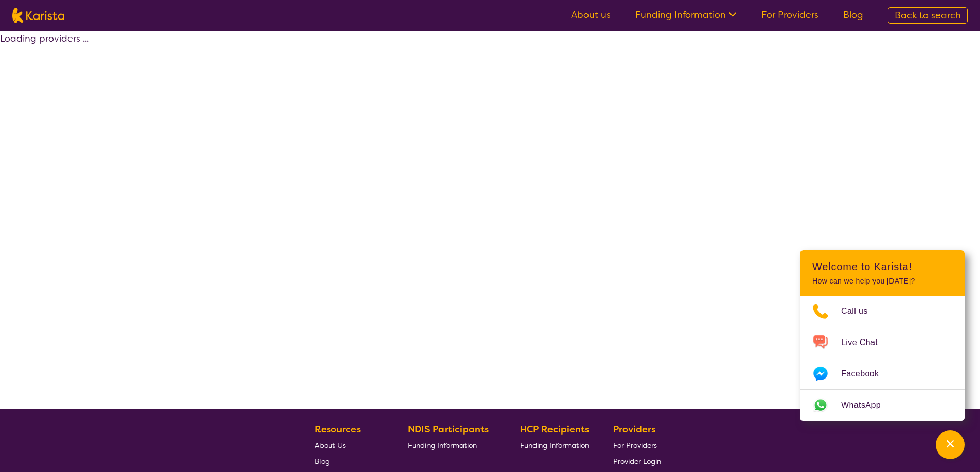  I want to click on span: Call us, so click(861, 312).